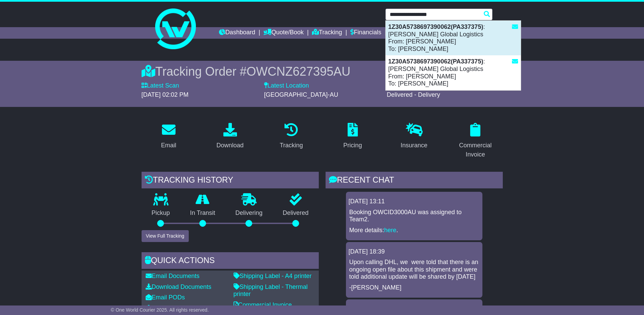 This screenshot has width=644, height=315. What do you see at coordinates (283, 33) in the screenshot?
I see `a: Quote/Book` at bounding box center [283, 33].